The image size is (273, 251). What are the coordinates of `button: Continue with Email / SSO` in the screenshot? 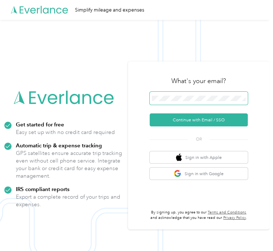 It's located at (199, 120).